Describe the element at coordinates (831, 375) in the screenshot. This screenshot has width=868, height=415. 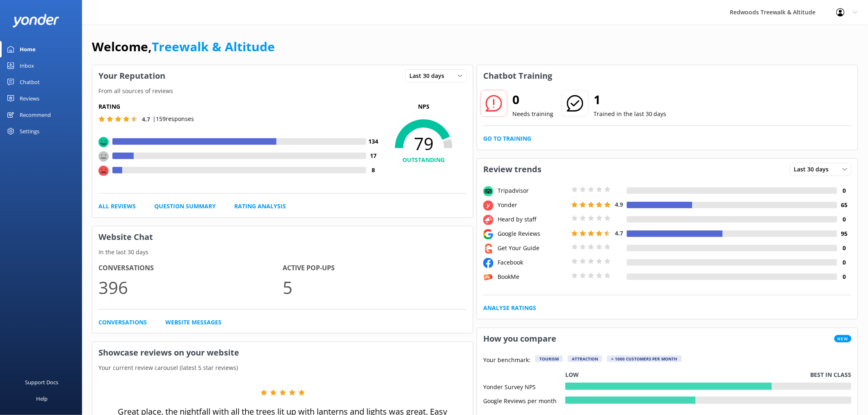
I see `p: Best in class` at that location.